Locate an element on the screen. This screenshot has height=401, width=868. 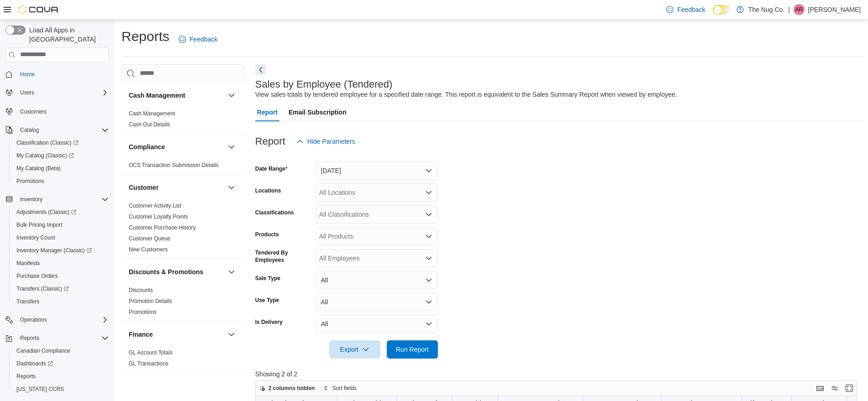
button: Run Report is located at coordinates (413, 349).